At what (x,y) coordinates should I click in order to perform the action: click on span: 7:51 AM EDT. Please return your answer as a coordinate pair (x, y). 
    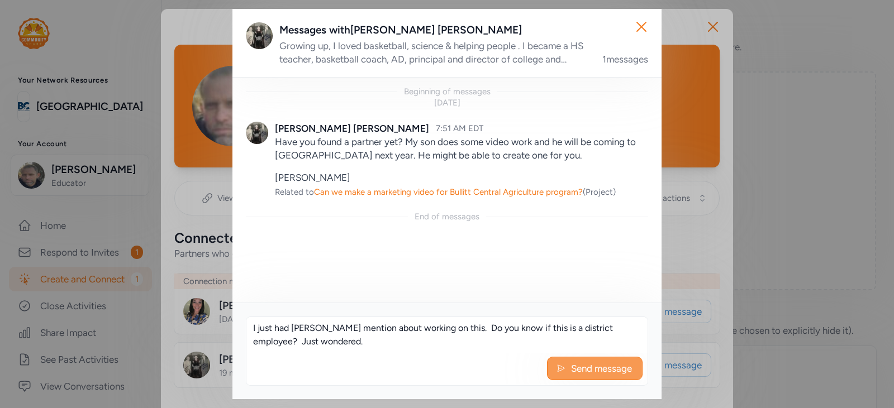
    Looking at the image, I should click on (459, 128).